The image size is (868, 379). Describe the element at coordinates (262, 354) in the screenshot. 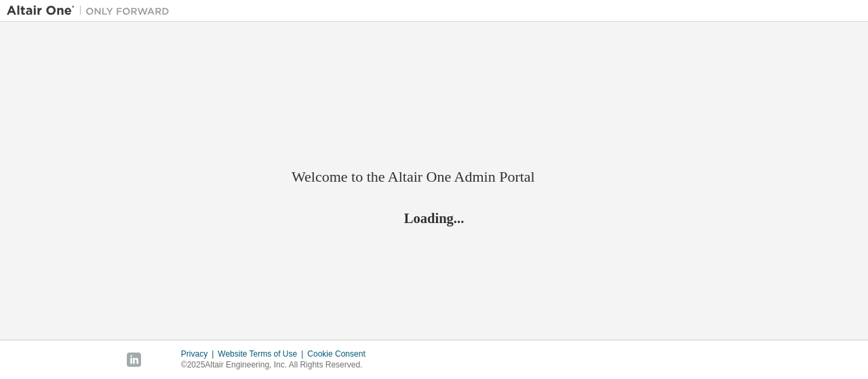

I see `div: Website Terms of Use` at that location.